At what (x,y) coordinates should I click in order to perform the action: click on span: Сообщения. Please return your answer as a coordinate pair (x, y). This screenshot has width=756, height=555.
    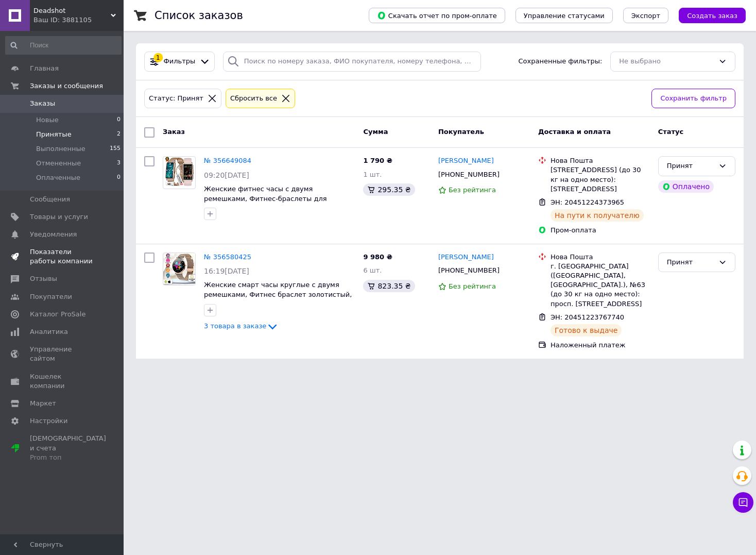
    Looking at the image, I should click on (50, 199).